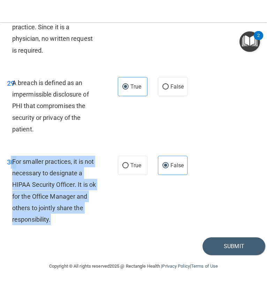  I want to click on button: Open Resource Center, 2 new notifications, so click(249, 41).